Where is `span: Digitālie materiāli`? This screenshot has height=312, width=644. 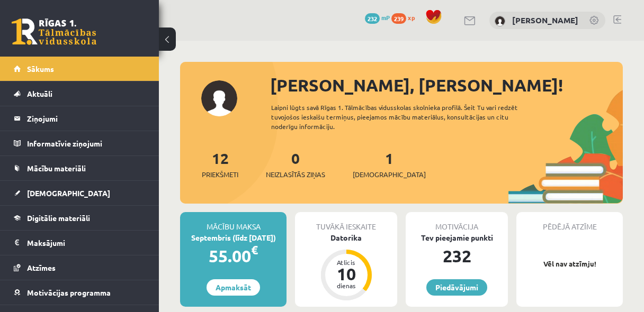
span: Digitālie materiāli is located at coordinates (58, 218).